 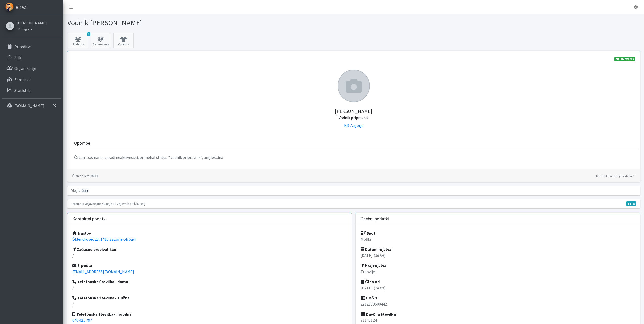 What do you see at coordinates (369, 298) in the screenshot?
I see `strong: EMŠO` at bounding box center [369, 298].